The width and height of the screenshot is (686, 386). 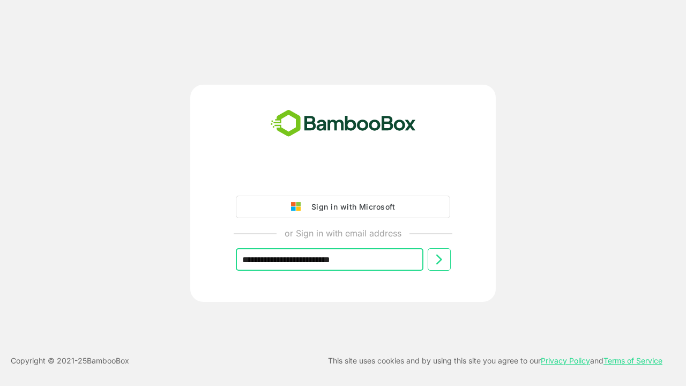 I want to click on p: or Sign in with email address, so click(x=343, y=233).